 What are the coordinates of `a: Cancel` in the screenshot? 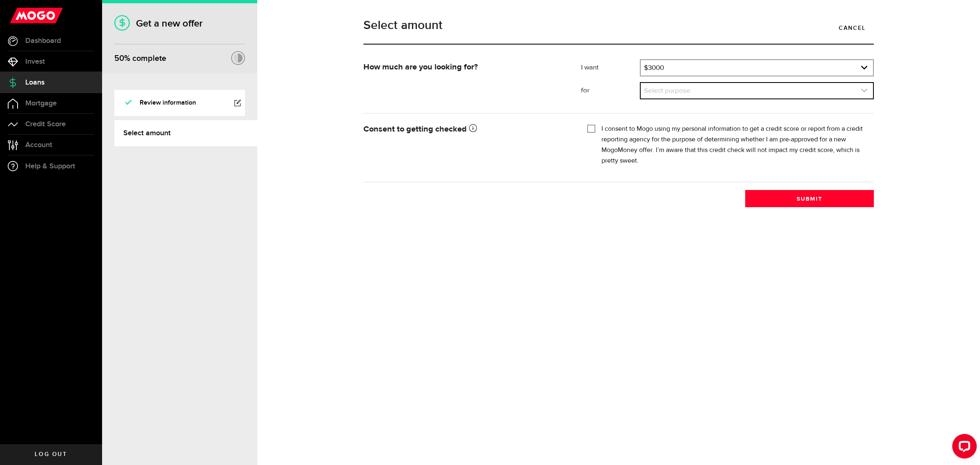 It's located at (852, 28).